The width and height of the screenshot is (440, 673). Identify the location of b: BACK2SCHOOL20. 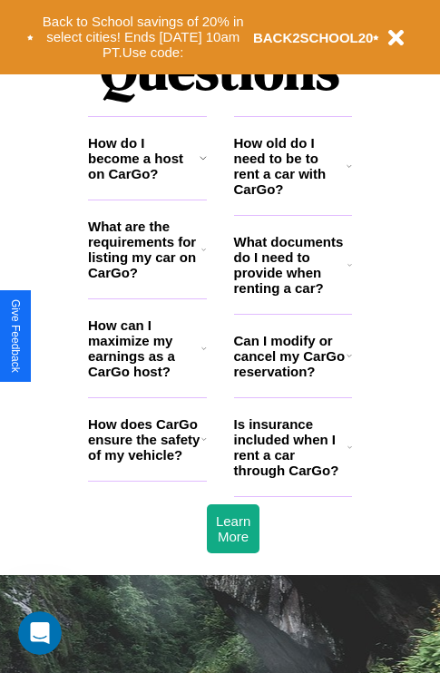
(313, 37).